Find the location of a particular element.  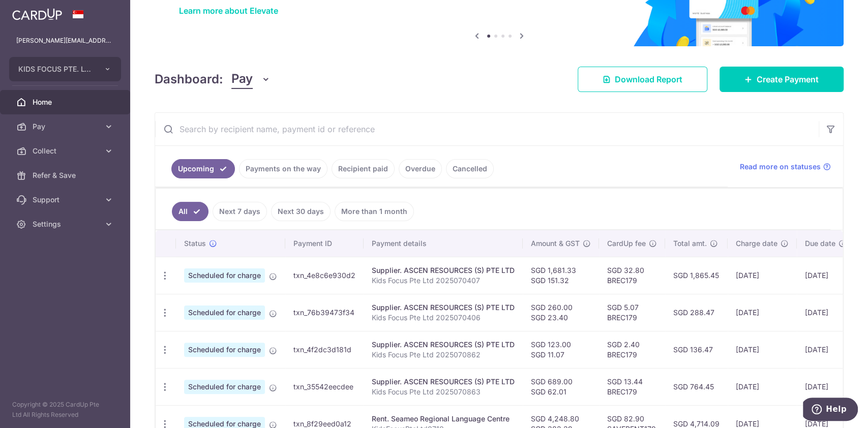

span: Status is located at coordinates (195, 244).